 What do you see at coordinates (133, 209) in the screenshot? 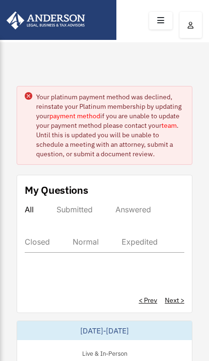
I see `div: Answered` at bounding box center [133, 209].